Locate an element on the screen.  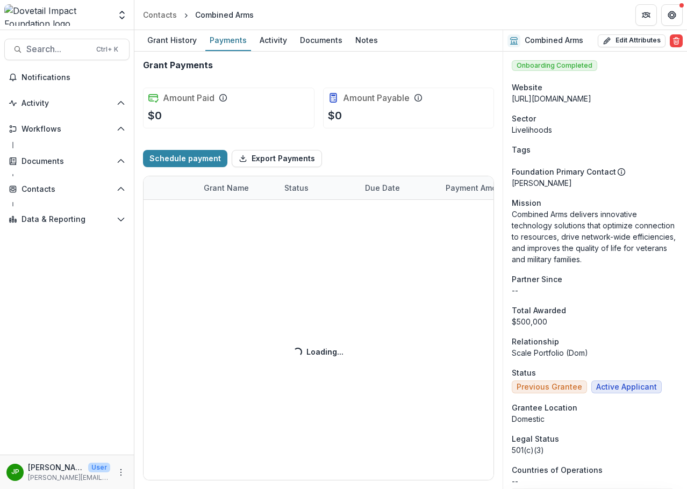
p: Domestic is located at coordinates (595, 419).